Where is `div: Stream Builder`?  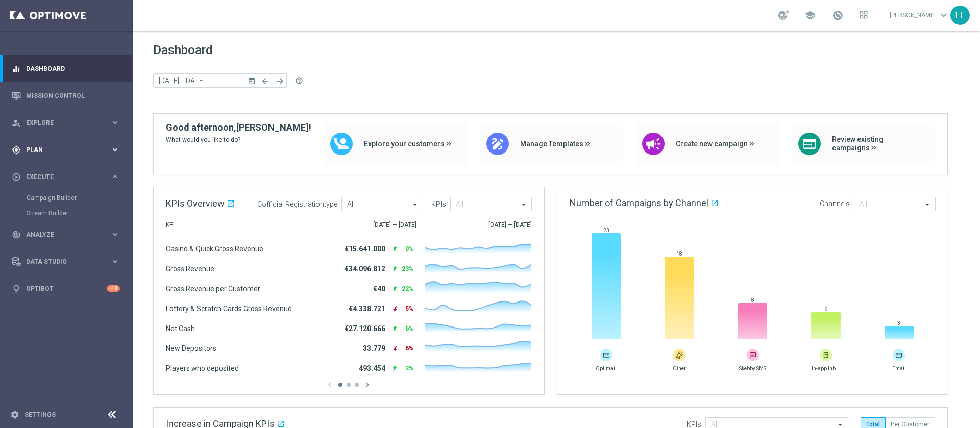
div: Stream Builder is located at coordinates (79, 213).